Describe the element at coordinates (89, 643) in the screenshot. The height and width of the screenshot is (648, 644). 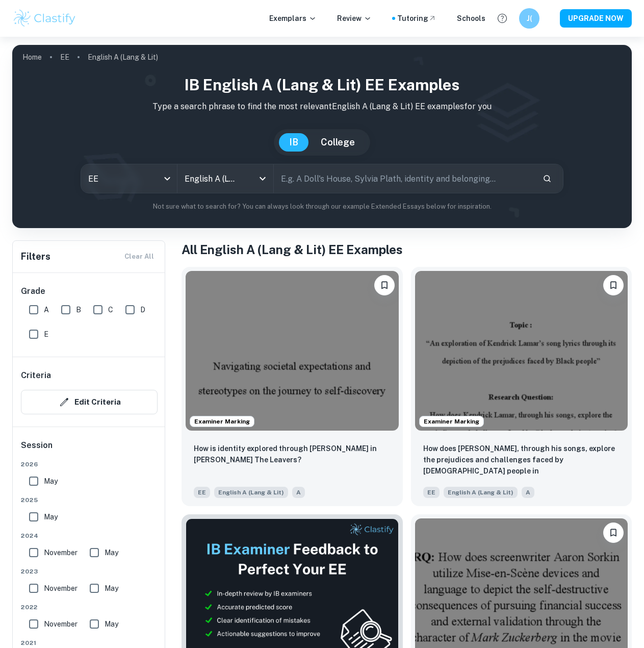
I see `span: 2021` at that location.